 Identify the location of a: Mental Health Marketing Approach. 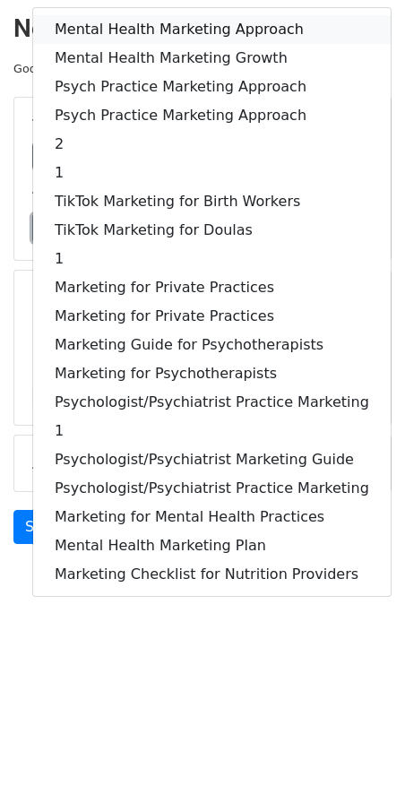
(211, 30).